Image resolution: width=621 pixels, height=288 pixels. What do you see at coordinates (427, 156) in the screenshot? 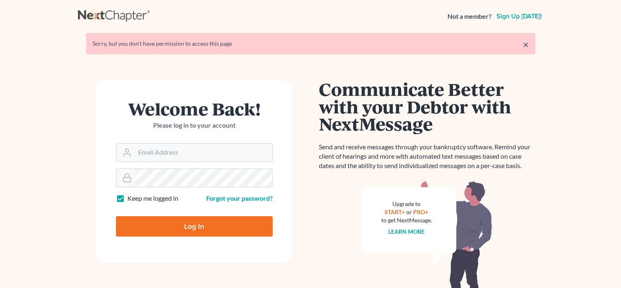
I see `p: Send and receive messages through your bankruptcy software. Remind your client of hearings and mo...` at bounding box center [427, 156].